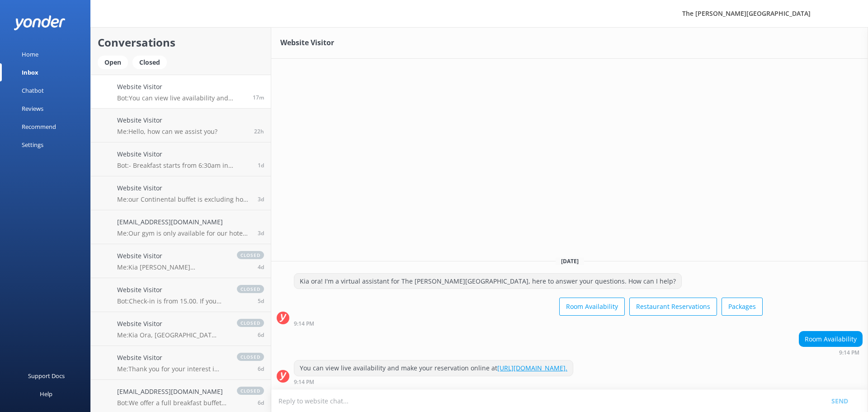 The height and width of the screenshot is (412, 868). Describe the element at coordinates (830, 339) in the screenshot. I see `div: Room Availability` at that location.